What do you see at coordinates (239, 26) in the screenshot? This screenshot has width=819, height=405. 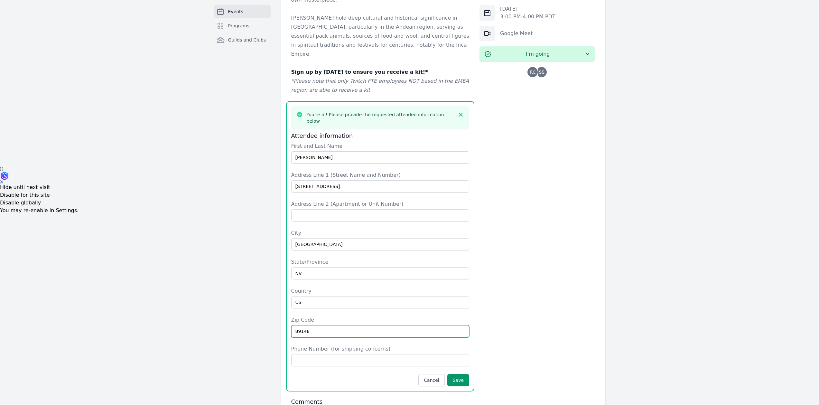 I see `span: Programs` at bounding box center [239, 26].